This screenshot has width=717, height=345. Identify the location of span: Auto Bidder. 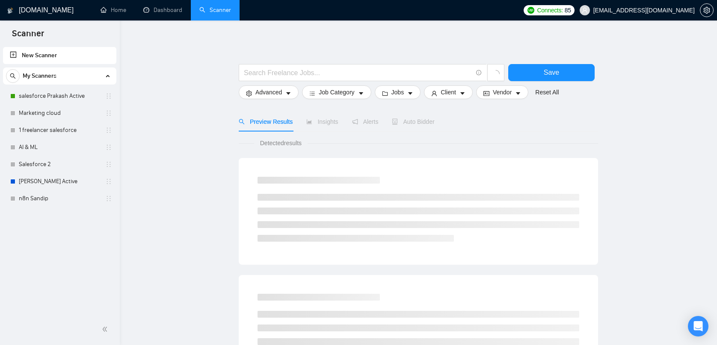
(413, 122).